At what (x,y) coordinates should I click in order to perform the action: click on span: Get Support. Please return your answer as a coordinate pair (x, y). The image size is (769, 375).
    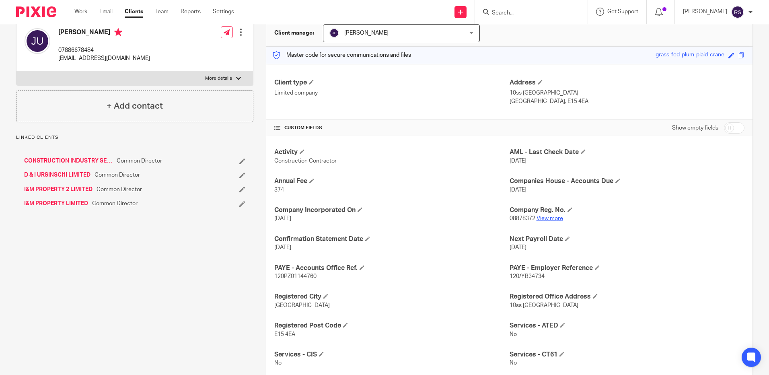
    Looking at the image, I should click on (622, 12).